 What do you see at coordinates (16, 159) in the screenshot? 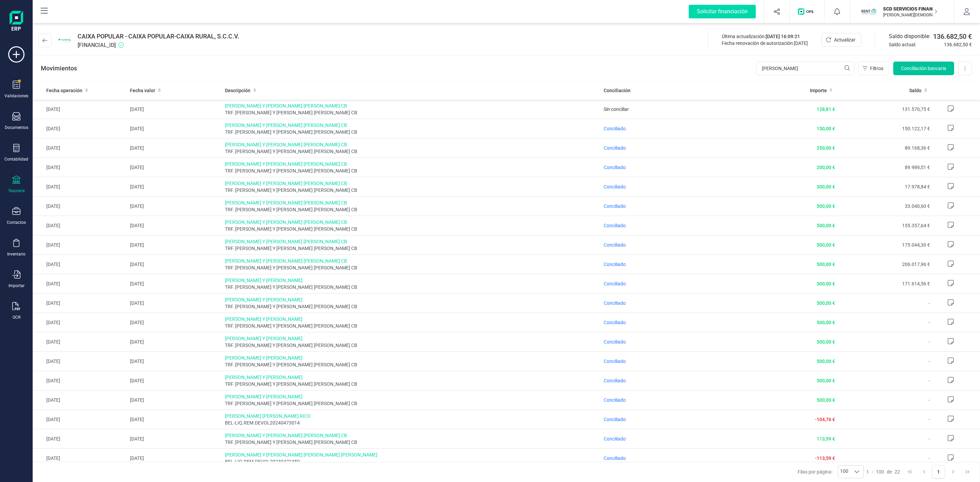
I see `div: Contabilidad` at bounding box center [16, 159].